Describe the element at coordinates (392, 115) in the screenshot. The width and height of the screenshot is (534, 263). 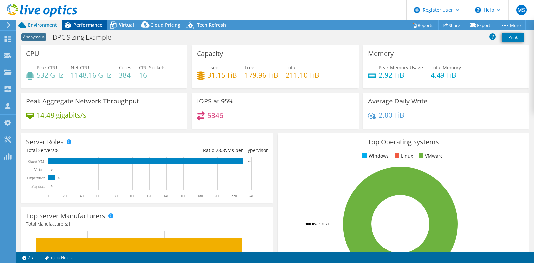
I see `h4: 2.80 TiB` at that location.